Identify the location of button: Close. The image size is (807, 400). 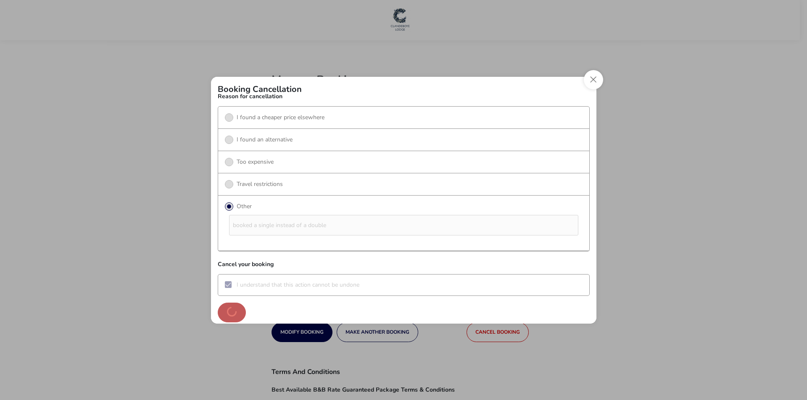
(593, 80).